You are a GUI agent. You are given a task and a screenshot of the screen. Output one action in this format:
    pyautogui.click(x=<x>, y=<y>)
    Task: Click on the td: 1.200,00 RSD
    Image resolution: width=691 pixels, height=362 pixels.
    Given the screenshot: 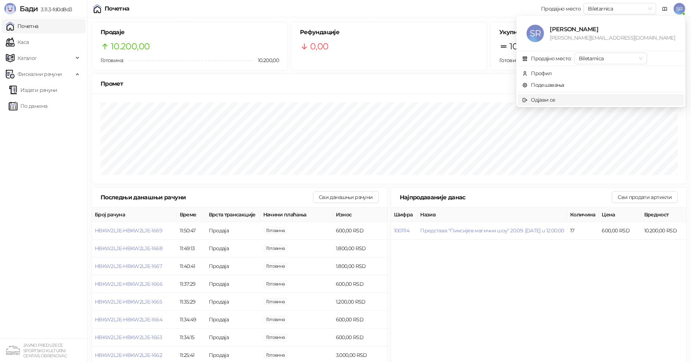 What is the action you would take?
    pyautogui.click(x=360, y=302)
    